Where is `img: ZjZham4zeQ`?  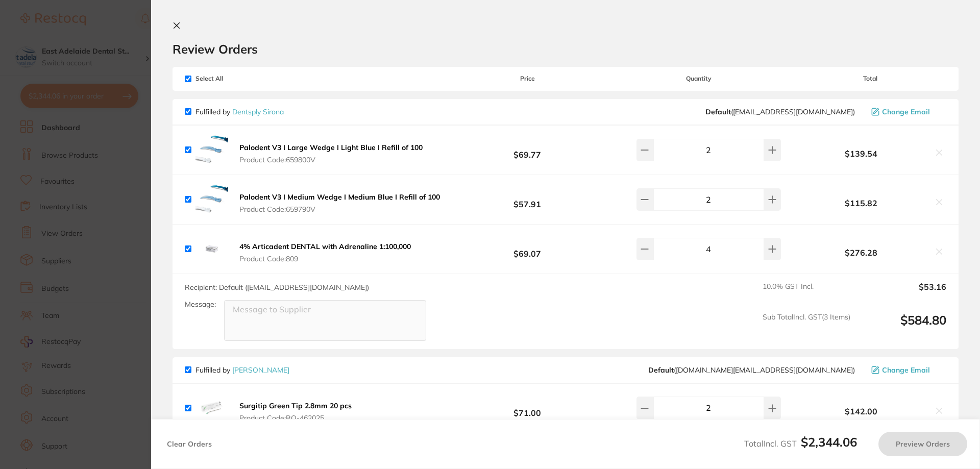 img: ZjZham4zeQ is located at coordinates (212, 150).